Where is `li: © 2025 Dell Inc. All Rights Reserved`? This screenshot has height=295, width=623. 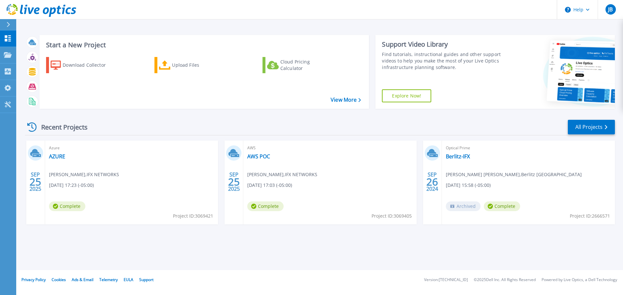 li: © 2025 Dell Inc. All Rights Reserved is located at coordinates (504, 280).